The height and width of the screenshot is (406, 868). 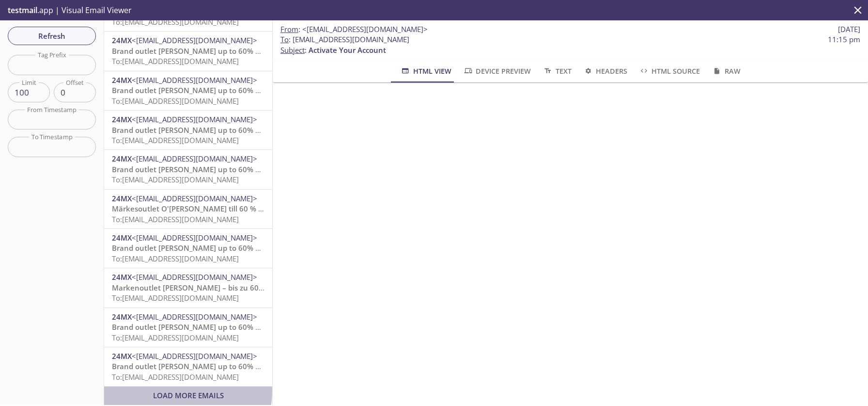 What do you see at coordinates (52, 36) in the screenshot?
I see `button: Refresh` at bounding box center [52, 36].